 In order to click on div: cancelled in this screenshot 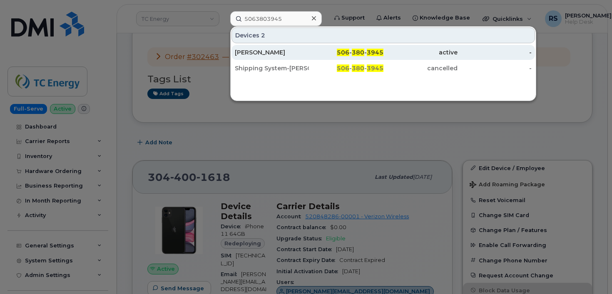, I will do `click(421, 68)`.